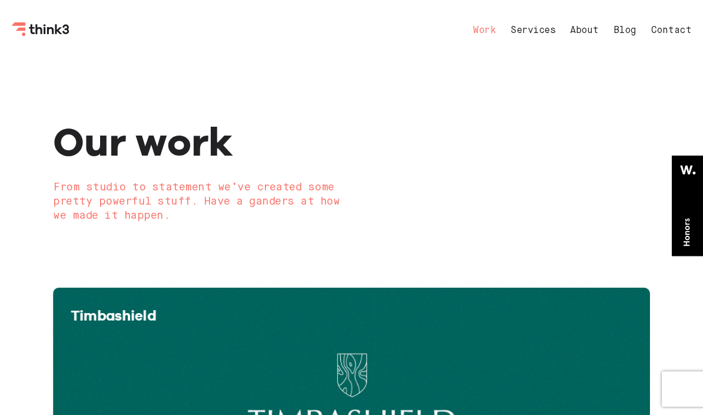 The height and width of the screenshot is (415, 703). What do you see at coordinates (533, 31) in the screenshot?
I see `a: Services` at bounding box center [533, 31].